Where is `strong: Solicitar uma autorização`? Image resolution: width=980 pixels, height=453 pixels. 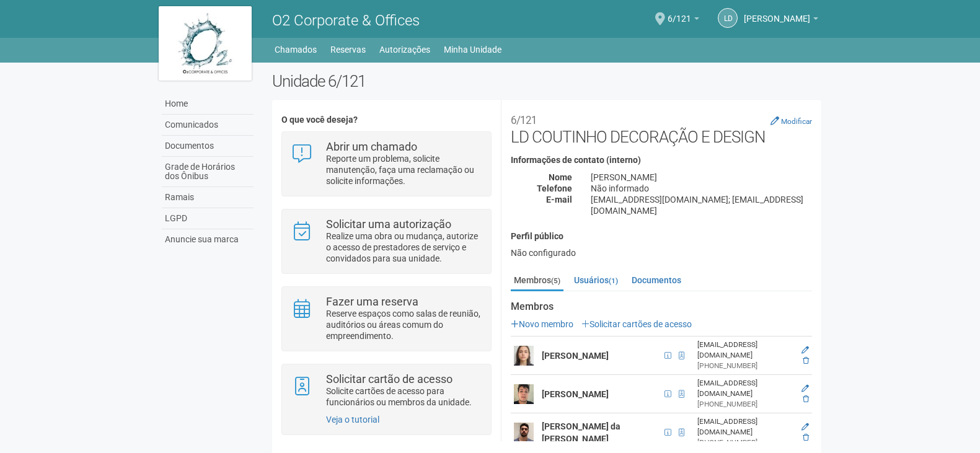
strong: Solicitar uma autorização is located at coordinates (388, 224).